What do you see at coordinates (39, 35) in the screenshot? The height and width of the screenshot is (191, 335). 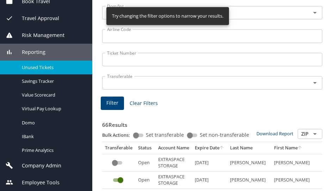 I see `span: Risk Management` at bounding box center [39, 35].